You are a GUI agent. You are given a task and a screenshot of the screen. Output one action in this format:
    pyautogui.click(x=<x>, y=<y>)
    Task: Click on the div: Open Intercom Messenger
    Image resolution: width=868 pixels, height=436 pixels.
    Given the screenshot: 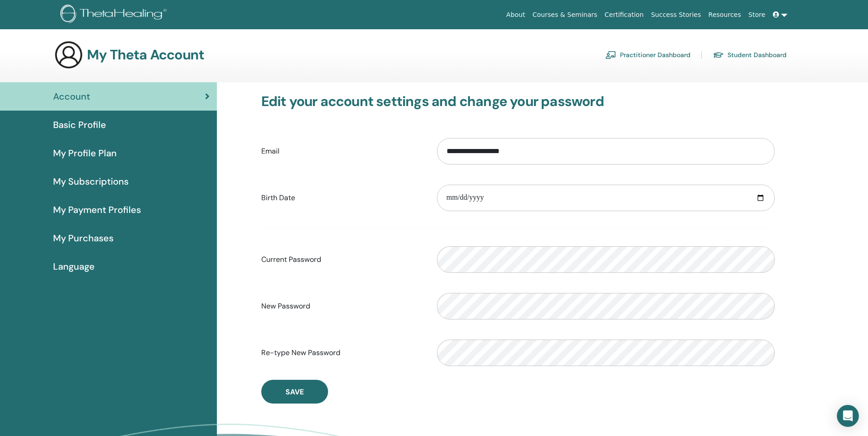 What is the action you would take?
    pyautogui.click(x=848, y=416)
    